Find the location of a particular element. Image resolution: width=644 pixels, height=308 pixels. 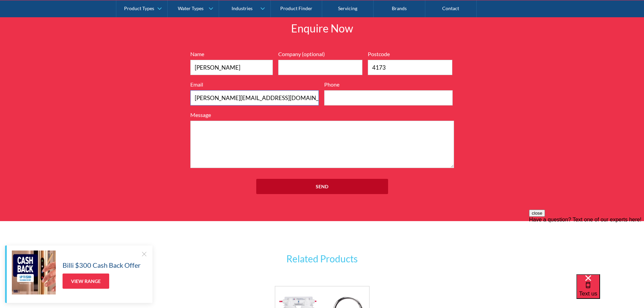

label: Company (optional) is located at coordinates (321, 54).